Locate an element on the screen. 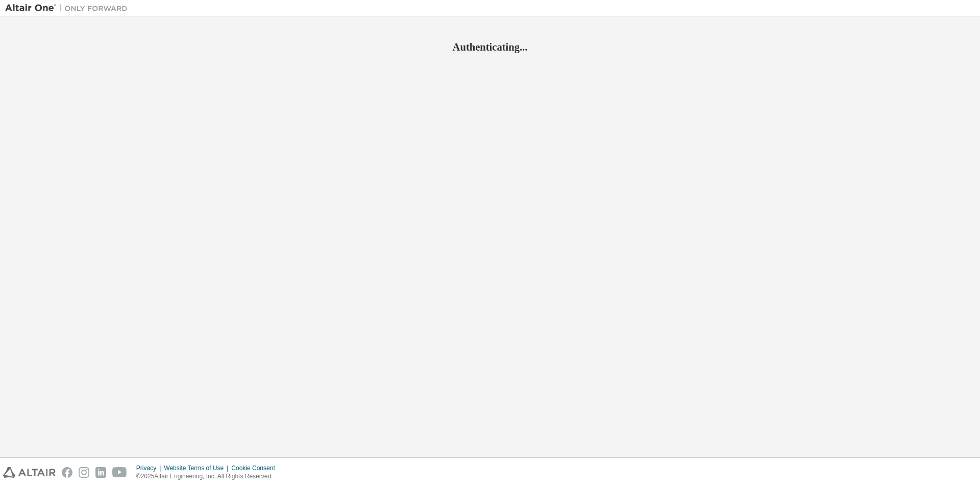 Image resolution: width=980 pixels, height=487 pixels. div: Website Terms of Use is located at coordinates (197, 468).